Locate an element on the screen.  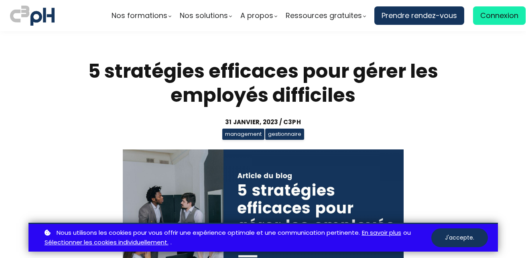
span: Nos solutions is located at coordinates (204, 16).